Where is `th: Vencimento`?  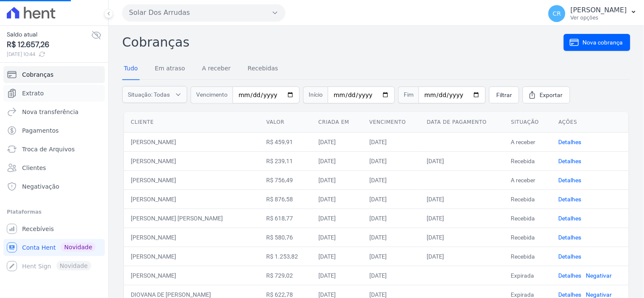 th: Vencimento is located at coordinates (391, 122).